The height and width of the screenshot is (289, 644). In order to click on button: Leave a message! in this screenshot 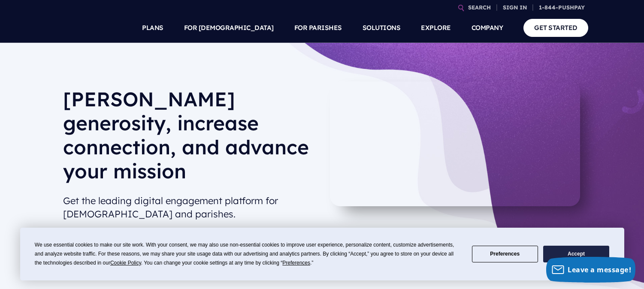, I will do `click(591, 270)`.